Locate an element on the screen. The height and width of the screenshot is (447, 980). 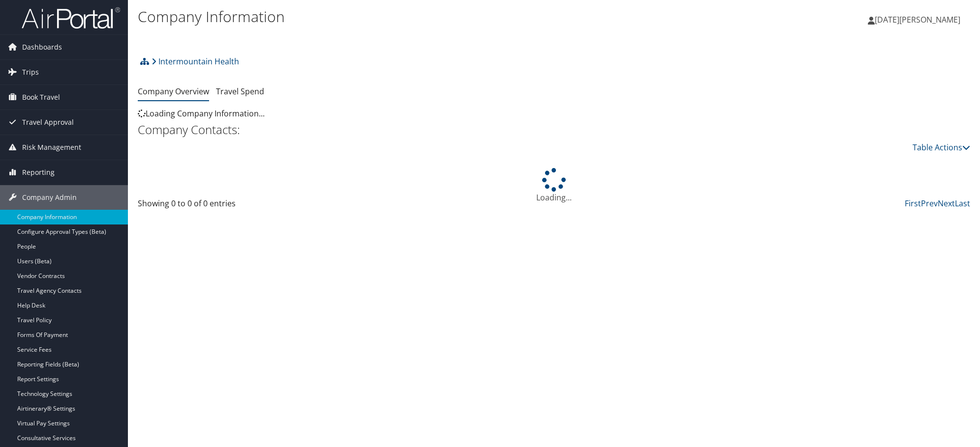
a: Prev is located at coordinates (929, 204).